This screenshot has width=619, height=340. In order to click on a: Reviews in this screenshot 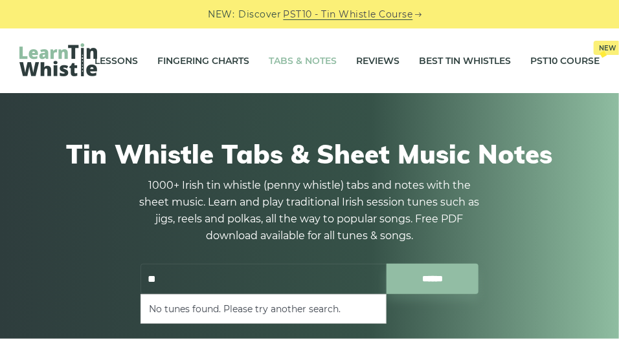, I will do `click(377, 61)`.